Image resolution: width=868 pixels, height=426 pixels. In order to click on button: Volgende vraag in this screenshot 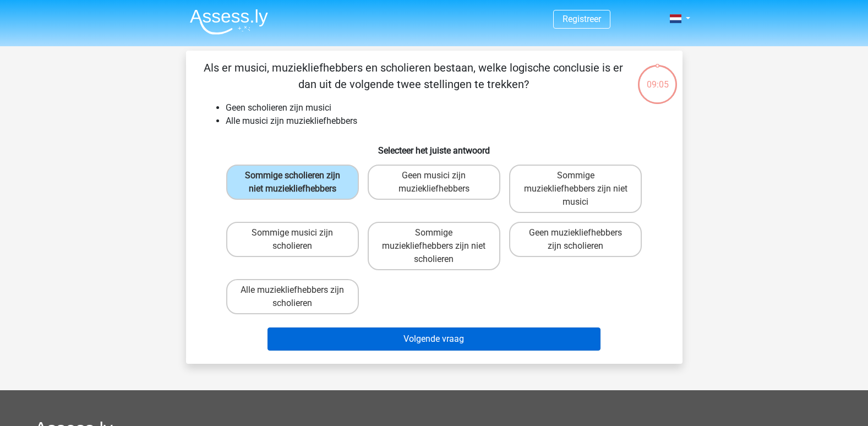, I will do `click(434, 339)`.